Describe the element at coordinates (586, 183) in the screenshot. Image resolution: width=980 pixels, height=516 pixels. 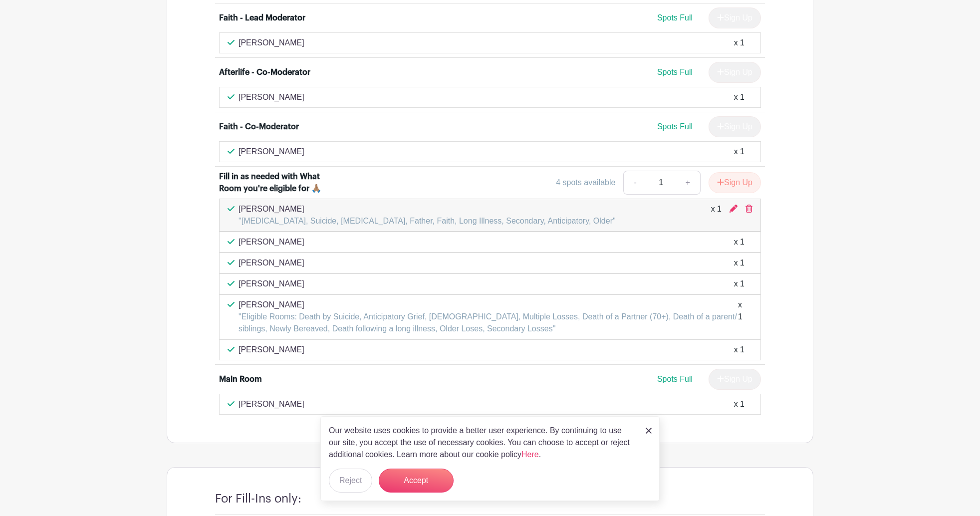
I see `div: 4 spots available` at that location.